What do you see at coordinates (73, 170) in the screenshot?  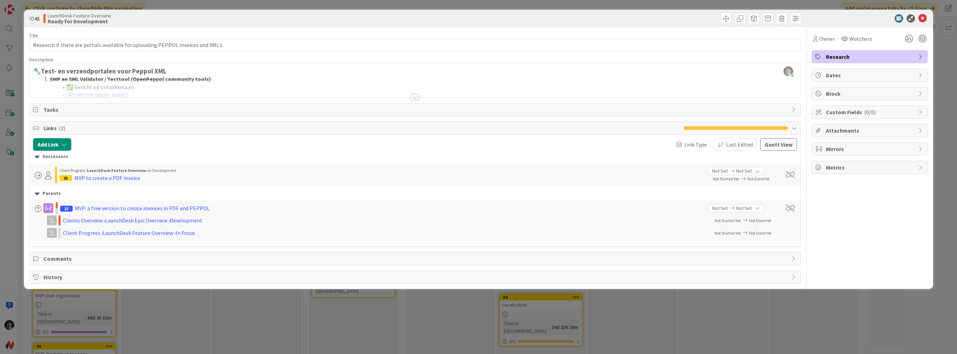 I see `span: Client Progress ›` at bounding box center [73, 170].